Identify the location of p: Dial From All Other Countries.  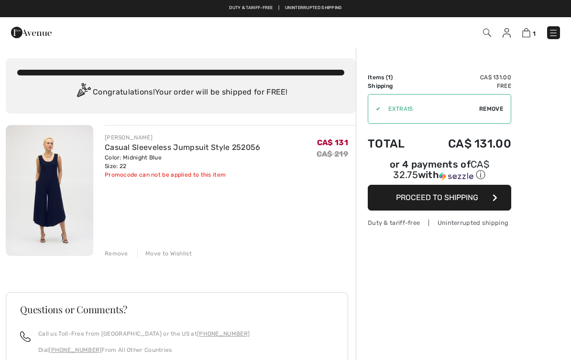
(144, 350).